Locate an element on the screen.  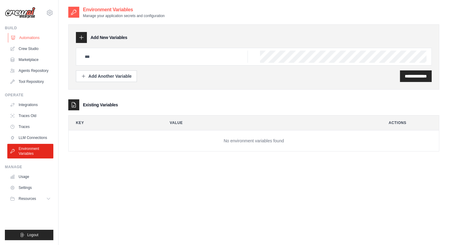
button: Resources is located at coordinates (30, 199).